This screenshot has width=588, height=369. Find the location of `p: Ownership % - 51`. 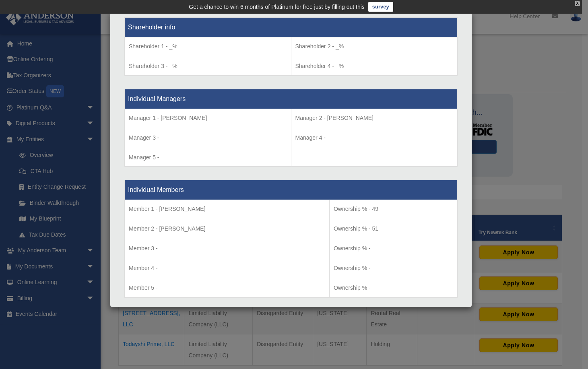

p: Ownership % - 51 is located at coordinates (393, 228).